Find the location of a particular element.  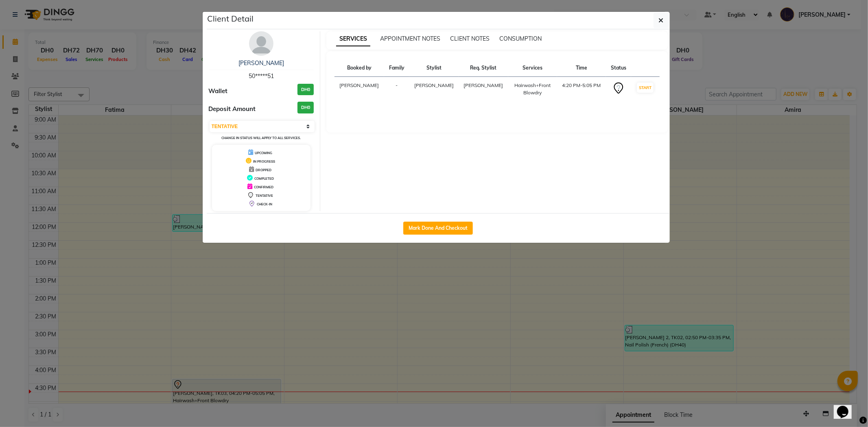

span: CLIENT NOTES is located at coordinates (469, 38).